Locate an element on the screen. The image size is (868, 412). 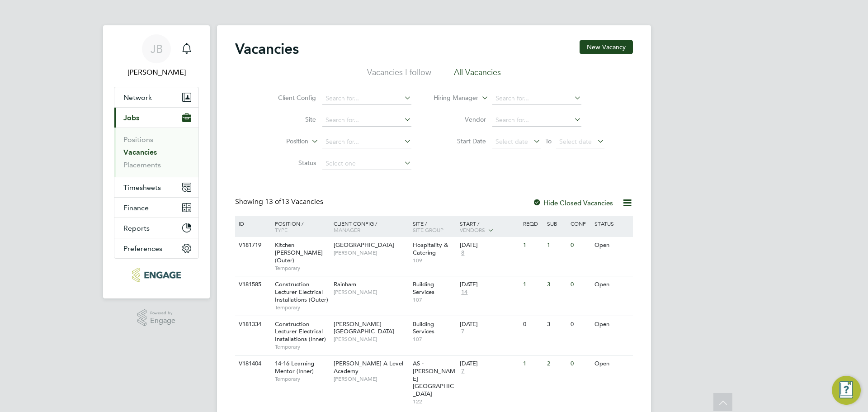
button: Reports is located at coordinates (157, 228).